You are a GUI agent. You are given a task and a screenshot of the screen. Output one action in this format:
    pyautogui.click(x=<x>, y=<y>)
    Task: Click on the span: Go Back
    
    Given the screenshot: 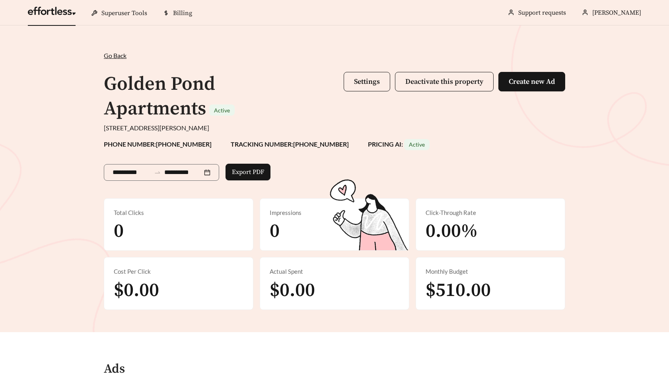 What is the action you would take?
    pyautogui.click(x=115, y=55)
    